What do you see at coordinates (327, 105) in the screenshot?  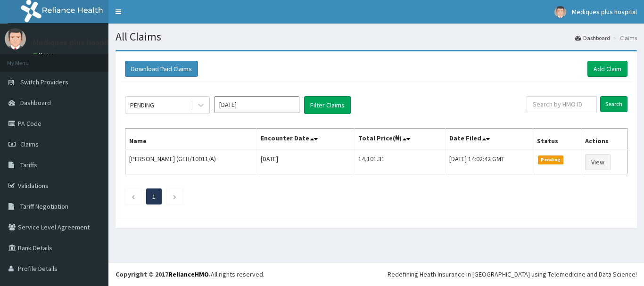 I see `button: Filter Claims` at bounding box center [327, 105].